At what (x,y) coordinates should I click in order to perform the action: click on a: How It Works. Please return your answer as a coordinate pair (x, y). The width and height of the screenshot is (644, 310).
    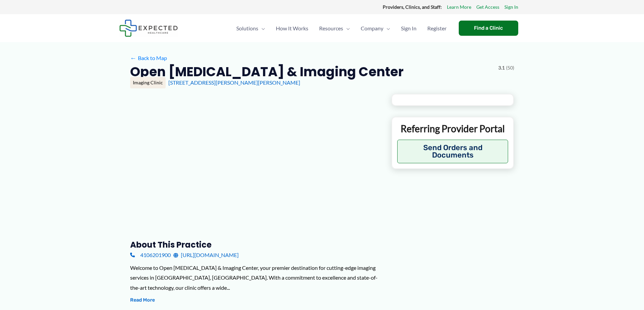
    Looking at the image, I should click on (292, 29).